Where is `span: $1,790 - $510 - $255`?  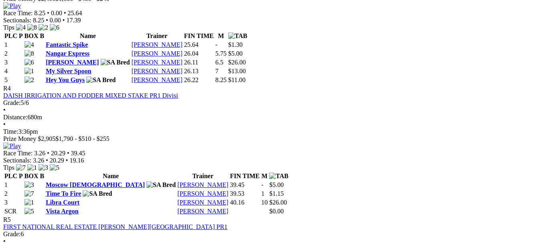
span: $1,790 - $510 - $255 is located at coordinates (82, 139).